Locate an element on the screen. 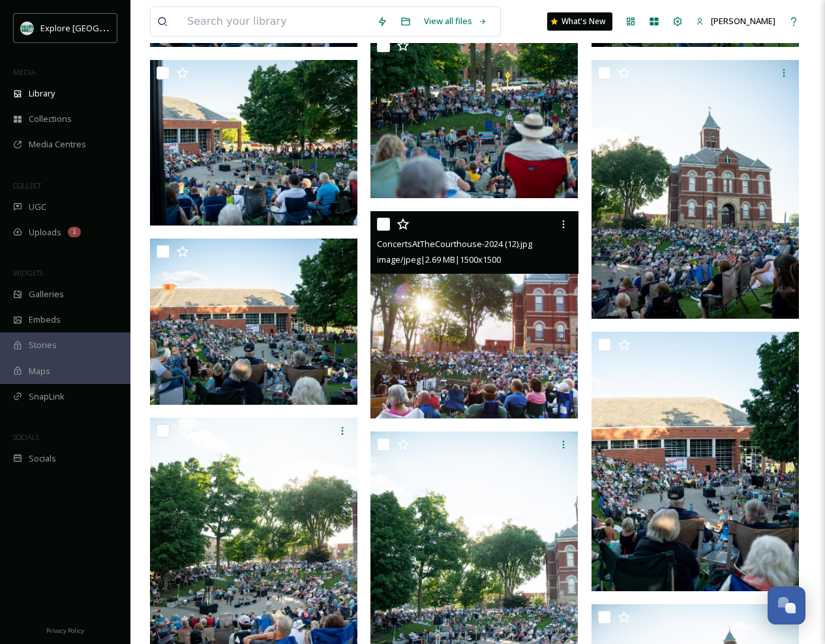  a: Privacy Policy is located at coordinates (65, 630).